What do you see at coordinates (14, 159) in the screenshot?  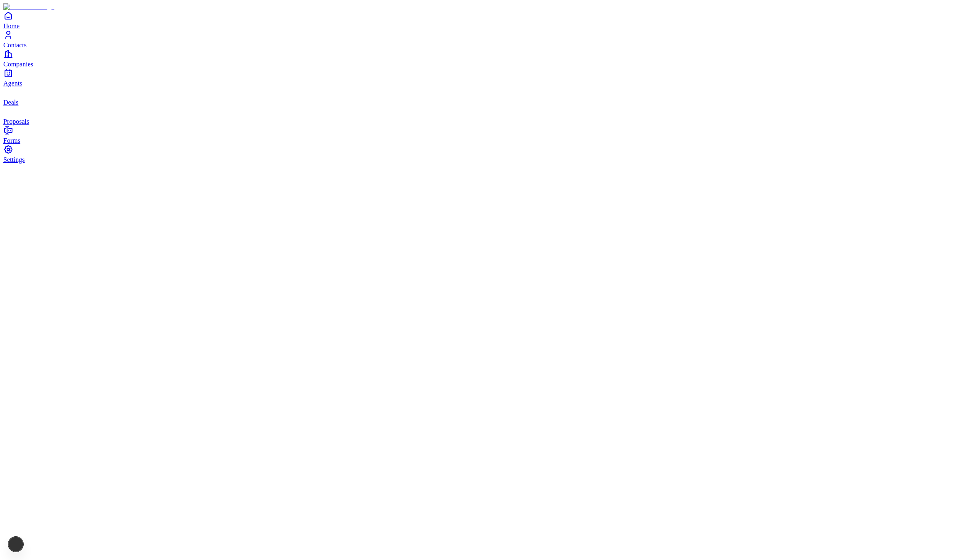 I see `span: Settings` at bounding box center [14, 159].